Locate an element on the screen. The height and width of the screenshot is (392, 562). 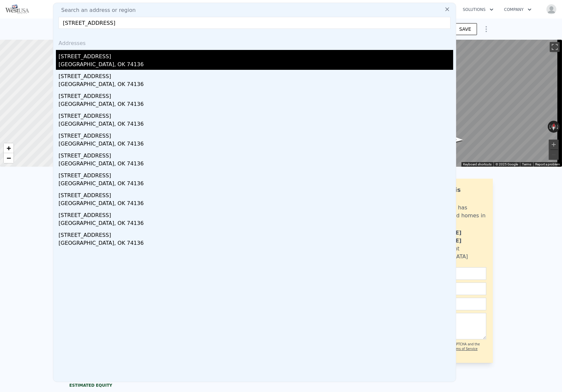
span: Search an address or region is located at coordinates (96, 10).